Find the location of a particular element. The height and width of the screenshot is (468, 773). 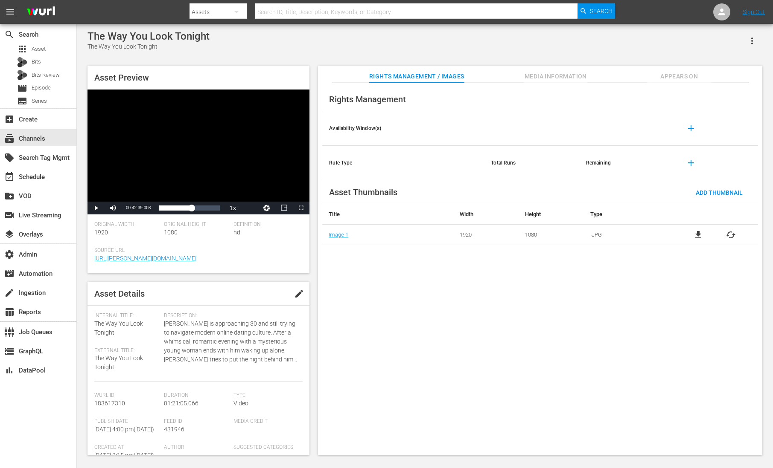

span: Author is located at coordinates (196, 448).